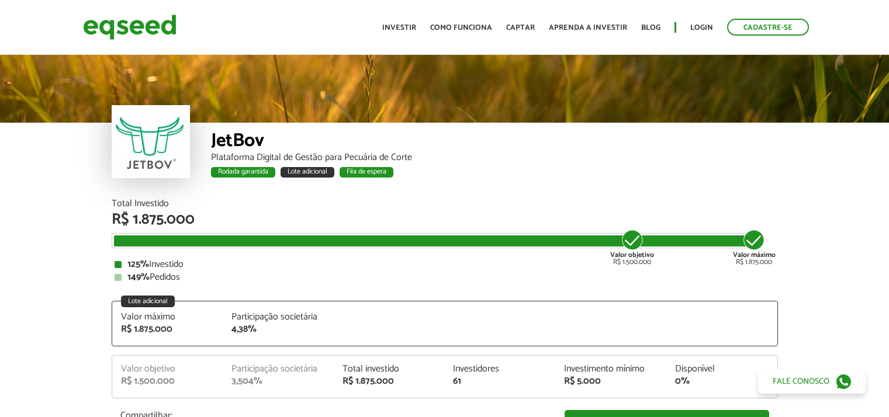 This screenshot has width=889, height=417. What do you see at coordinates (702, 27) in the screenshot?
I see `a: Login` at bounding box center [702, 27].